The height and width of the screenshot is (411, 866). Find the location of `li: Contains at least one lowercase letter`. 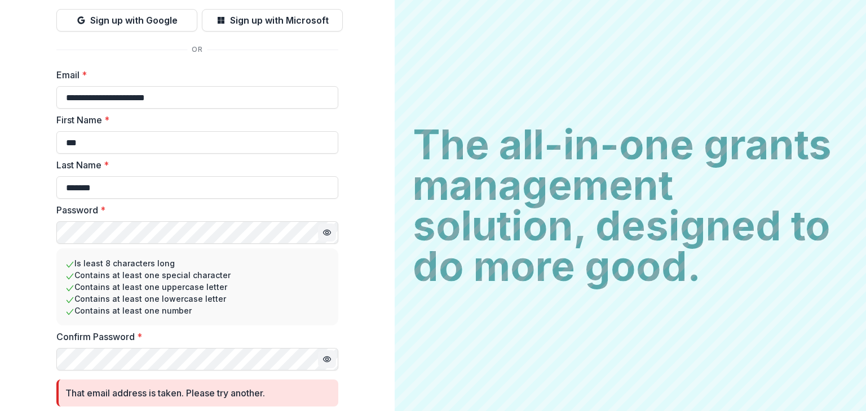

li: Contains at least one lowercase letter is located at coordinates (197, 299).